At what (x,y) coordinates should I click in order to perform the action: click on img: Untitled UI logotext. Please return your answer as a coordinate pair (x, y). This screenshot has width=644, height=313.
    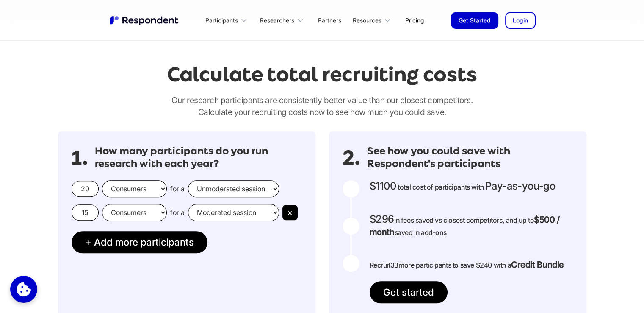
    Looking at the image, I should click on (145, 20).